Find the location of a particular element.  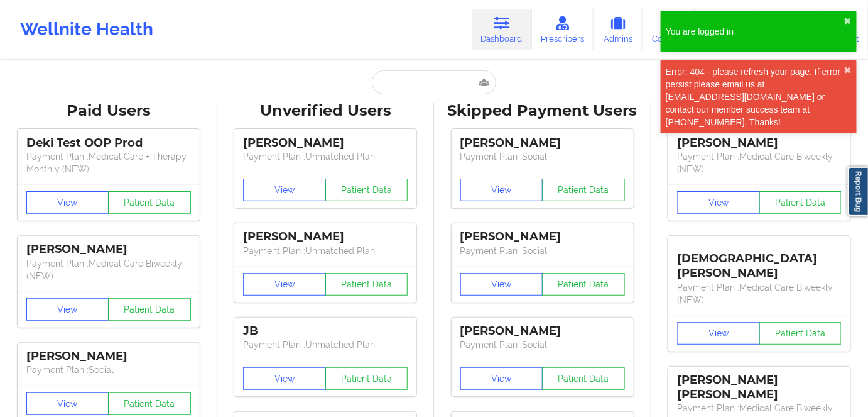

div: JB is located at coordinates (325, 330).